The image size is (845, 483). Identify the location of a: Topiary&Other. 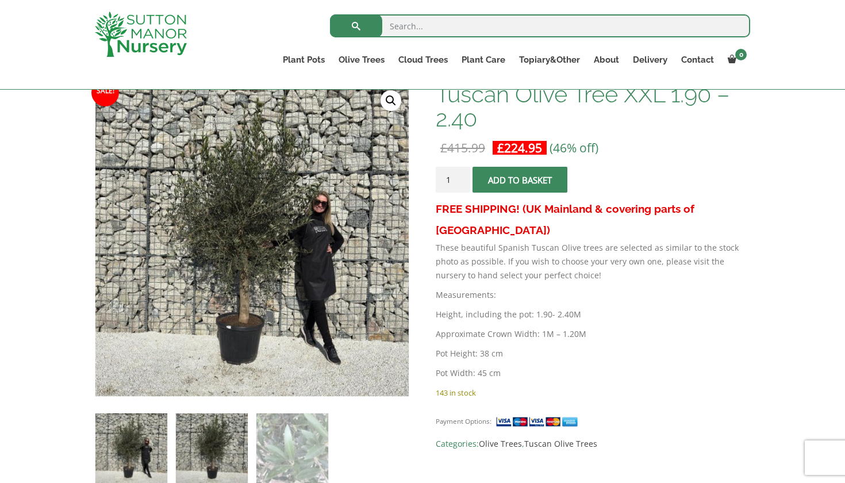
(550, 60).